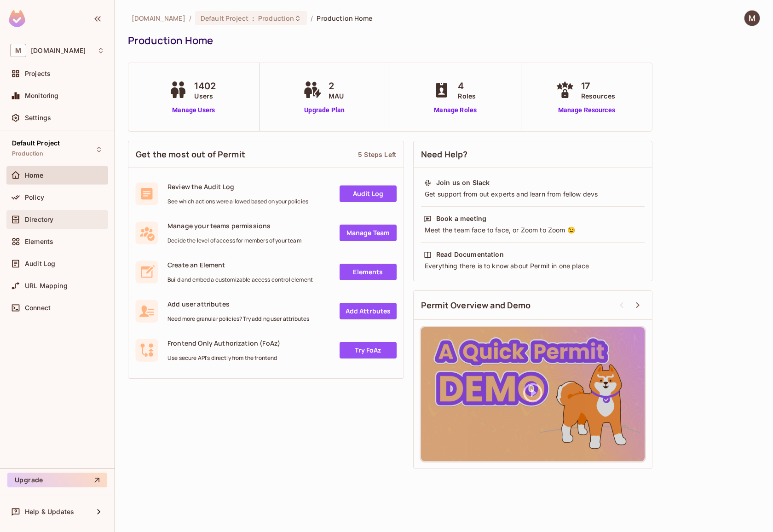 This screenshot has width=773, height=532. Describe the element at coordinates (38, 308) in the screenshot. I see `span: Connect` at that location.